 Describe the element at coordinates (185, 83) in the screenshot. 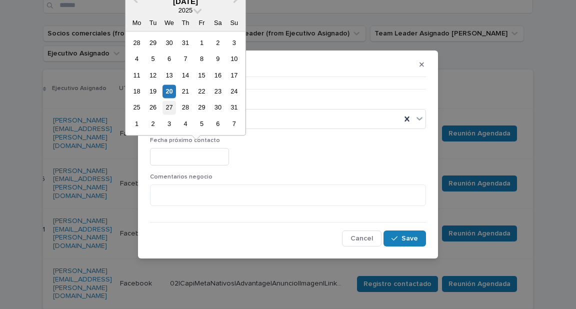

I see `div: month 2025-08` at that location.